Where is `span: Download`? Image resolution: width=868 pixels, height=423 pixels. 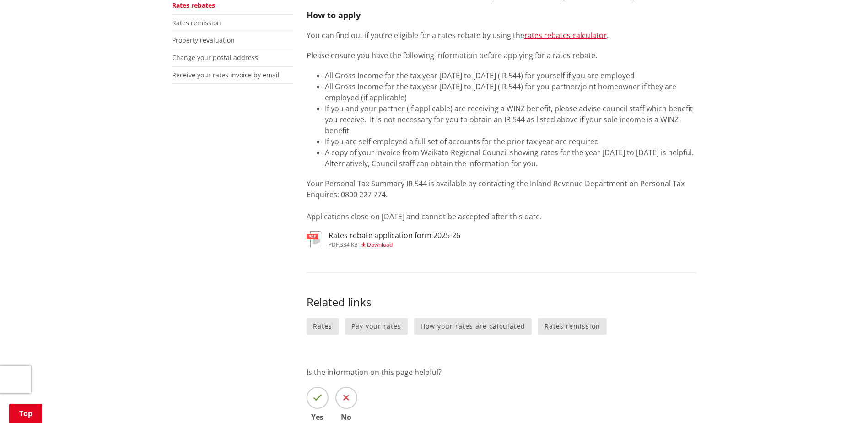 span: Download is located at coordinates (380, 245).